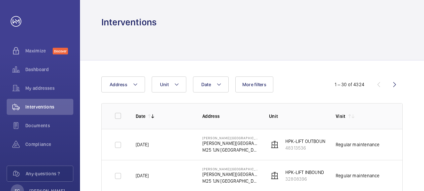  What do you see at coordinates (49, 125) in the screenshot?
I see `span: Documents` at bounding box center [49, 125].